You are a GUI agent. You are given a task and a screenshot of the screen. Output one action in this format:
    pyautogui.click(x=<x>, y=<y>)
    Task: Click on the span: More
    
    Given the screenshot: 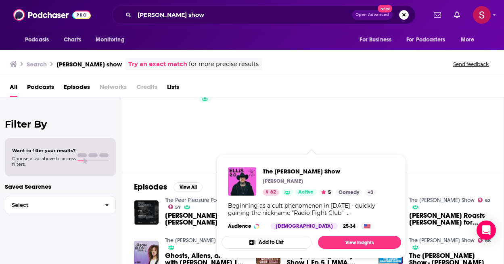 What is the action you would take?
    pyautogui.click(x=467, y=40)
    